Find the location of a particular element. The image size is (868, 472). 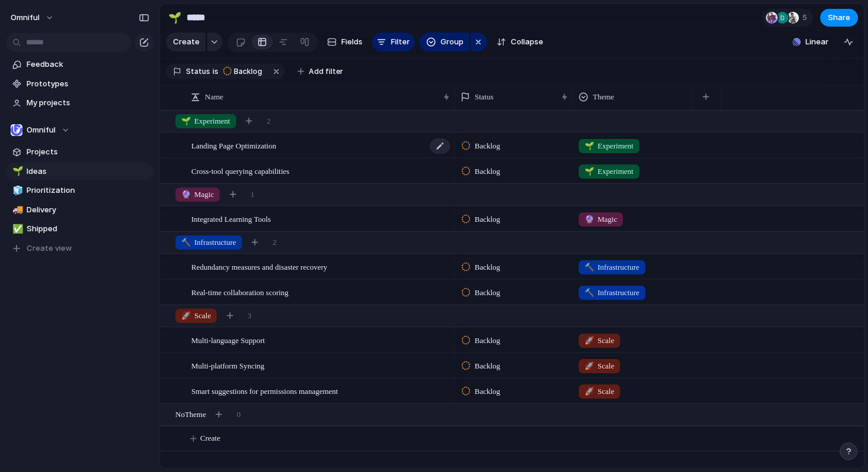

button: Add filter is located at coordinates (320, 72).